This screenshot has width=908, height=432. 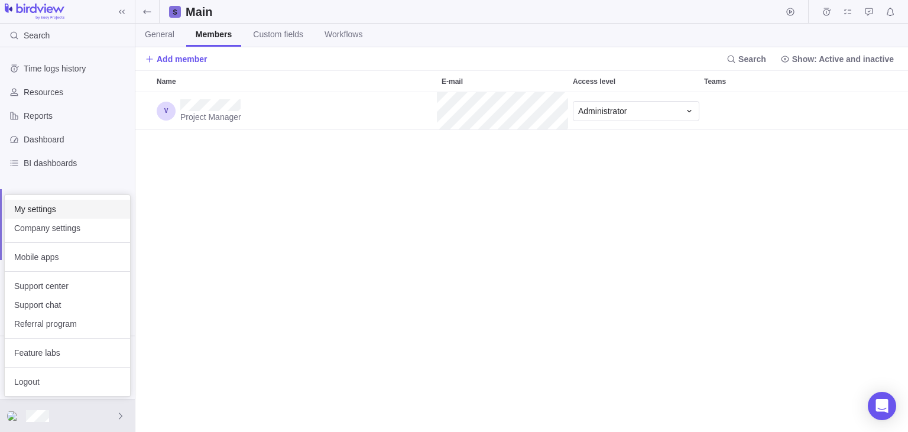 What do you see at coordinates (67, 324) in the screenshot?
I see `a: Referral program` at bounding box center [67, 324].